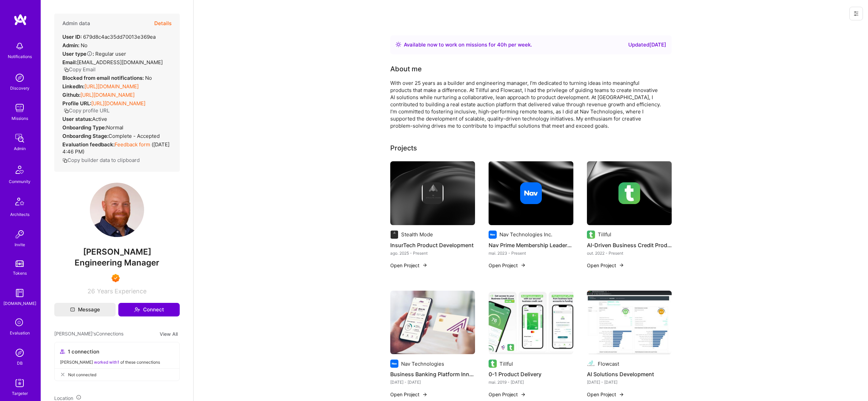  What do you see at coordinates (72, 37) in the screenshot?
I see `strong: User ID:` at bounding box center [72, 37].